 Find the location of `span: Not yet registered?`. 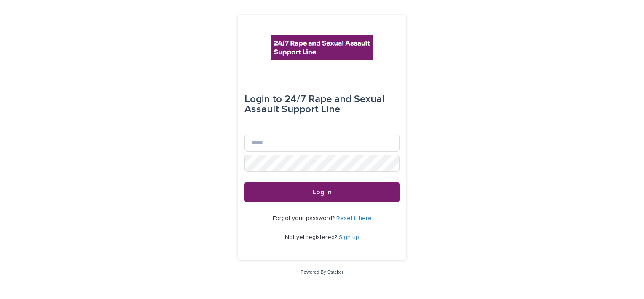

span: Not yet registered? is located at coordinates (312, 237).